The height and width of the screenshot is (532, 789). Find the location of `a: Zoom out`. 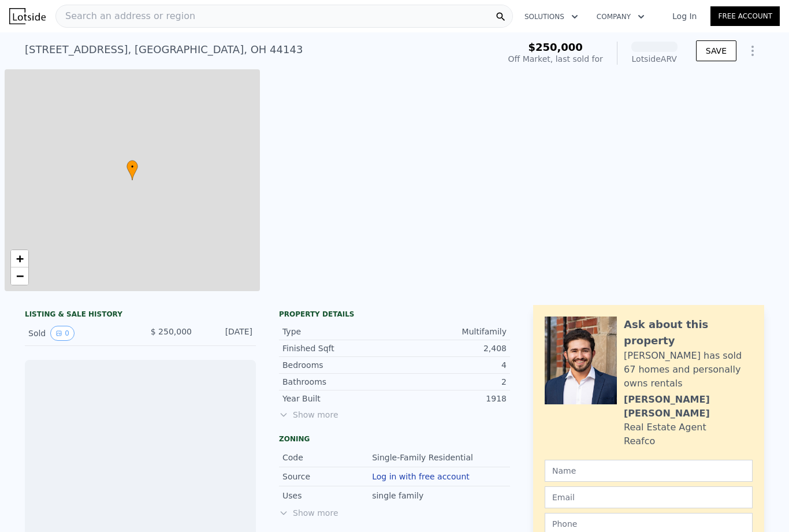

a: Zoom out is located at coordinates (20, 276).